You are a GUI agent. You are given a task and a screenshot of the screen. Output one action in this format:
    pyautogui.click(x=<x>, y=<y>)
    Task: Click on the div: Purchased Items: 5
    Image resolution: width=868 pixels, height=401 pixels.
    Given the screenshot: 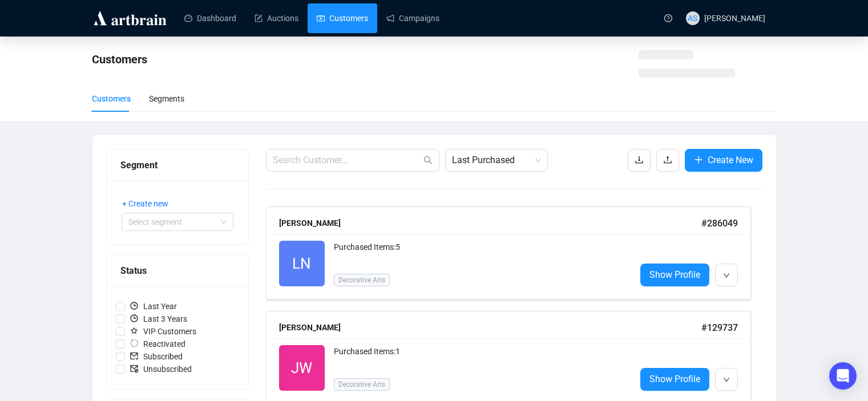 What is the action you would take?
    pyautogui.click(x=480, y=252)
    